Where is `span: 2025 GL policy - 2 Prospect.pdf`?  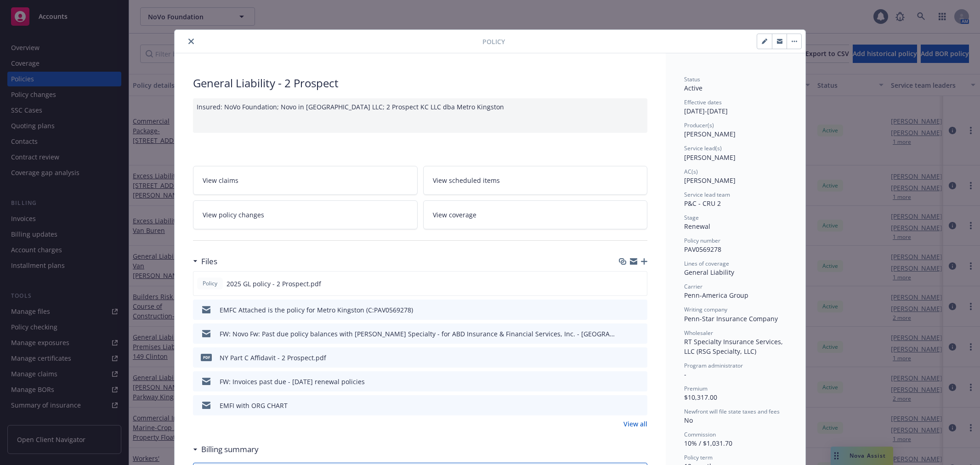
span: 2025 GL policy - 2 Prospect.pdf is located at coordinates (273, 284).